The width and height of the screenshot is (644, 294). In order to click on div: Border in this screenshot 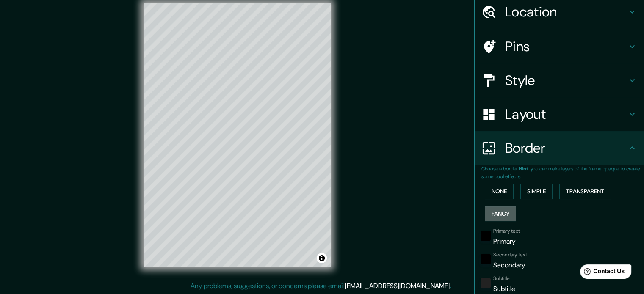, I will do `click(559, 148)`.